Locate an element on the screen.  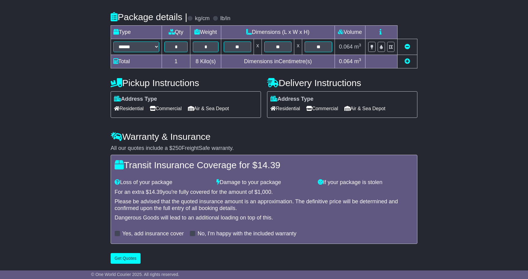
h4: Pickup Instructions is located at coordinates (186, 83).